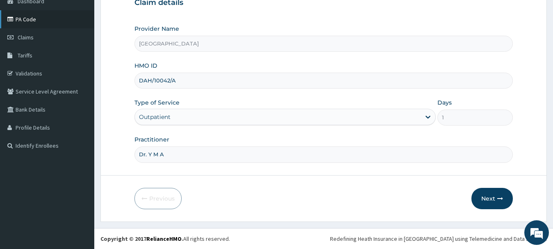  What do you see at coordinates (25, 55) in the screenshot?
I see `span: Tariffs` at bounding box center [25, 55].